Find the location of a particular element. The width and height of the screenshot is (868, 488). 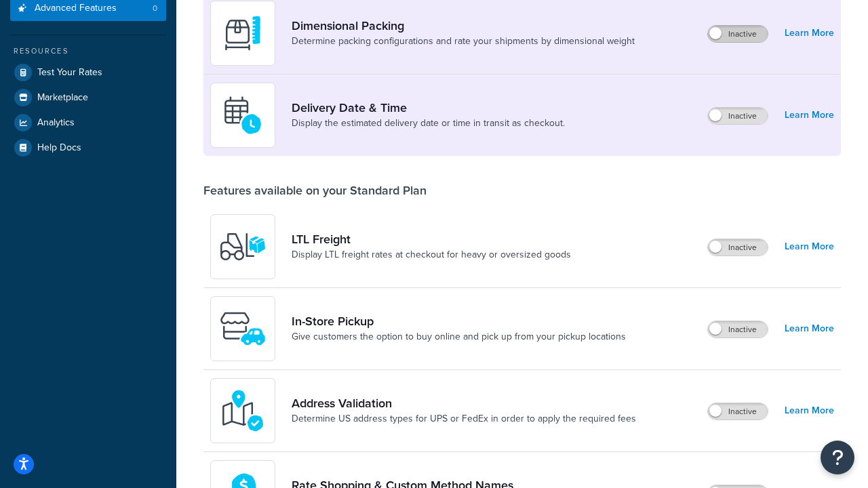

a: LTL Freight is located at coordinates (431, 239).